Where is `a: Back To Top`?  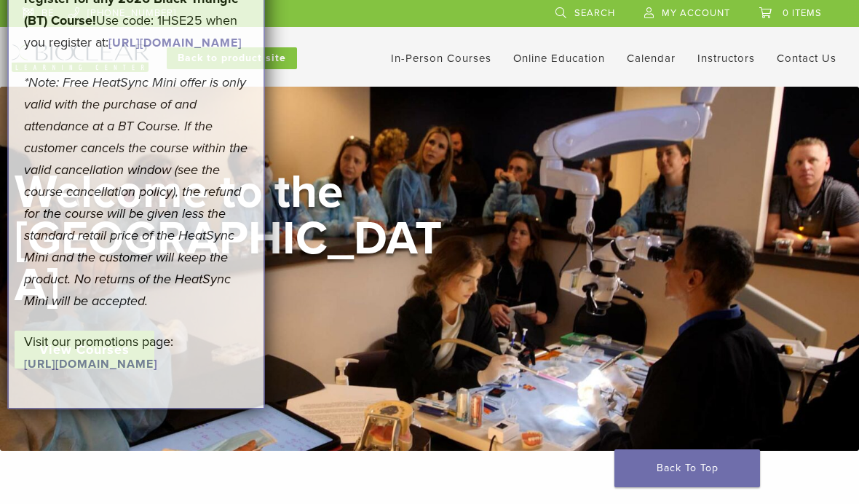
a: Back To Top is located at coordinates (687, 468).